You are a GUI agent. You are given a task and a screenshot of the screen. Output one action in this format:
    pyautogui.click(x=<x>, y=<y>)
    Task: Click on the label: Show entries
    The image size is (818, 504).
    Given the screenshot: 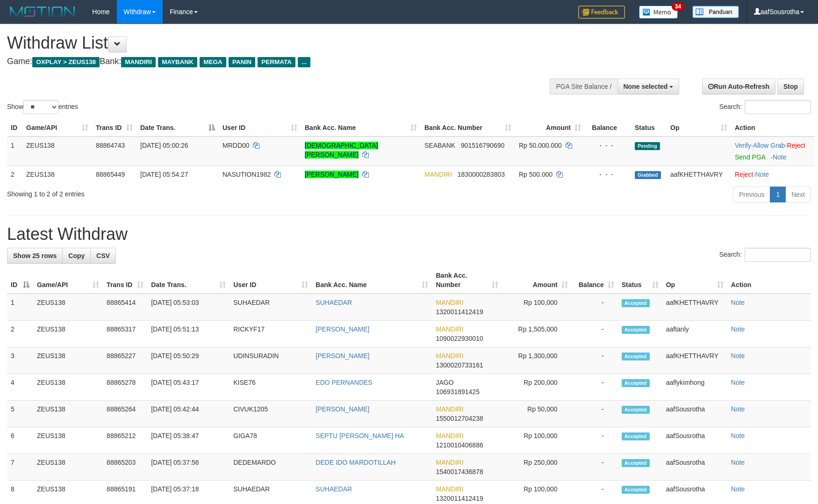 What is the action you would take?
    pyautogui.click(x=43, y=107)
    